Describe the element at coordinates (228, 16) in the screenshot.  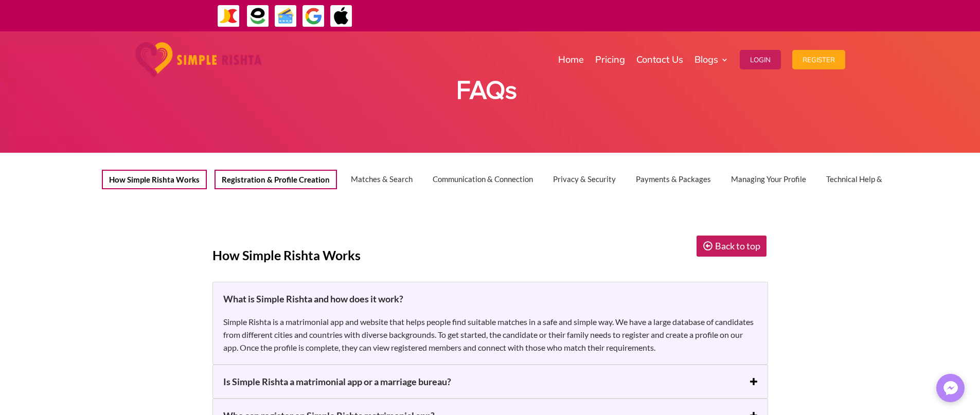
I see `img: JazzCash-icon` at that location.